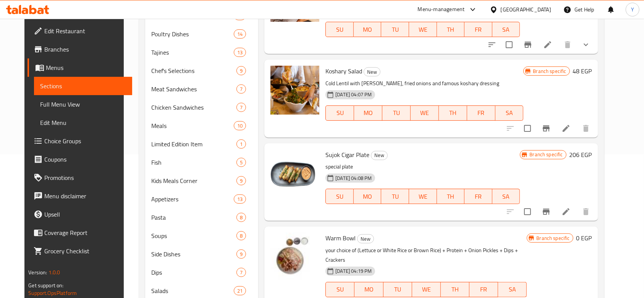  I want to click on span: Edit Menu, so click(83, 122).